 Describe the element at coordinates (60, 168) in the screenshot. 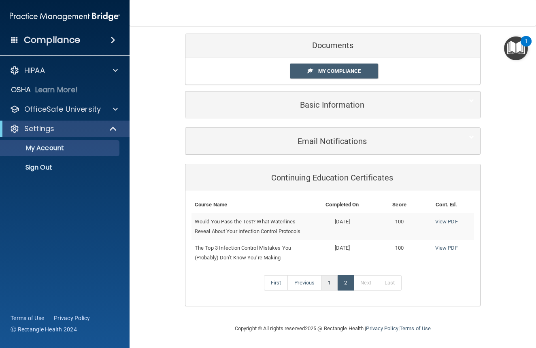

I see `p: Sign Out` at that location.